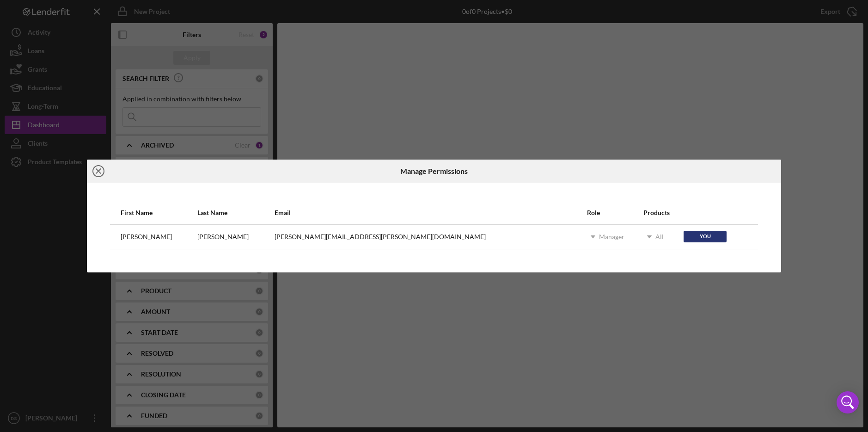  What do you see at coordinates (612, 237) in the screenshot?
I see `div: Manager` at bounding box center [612, 237].